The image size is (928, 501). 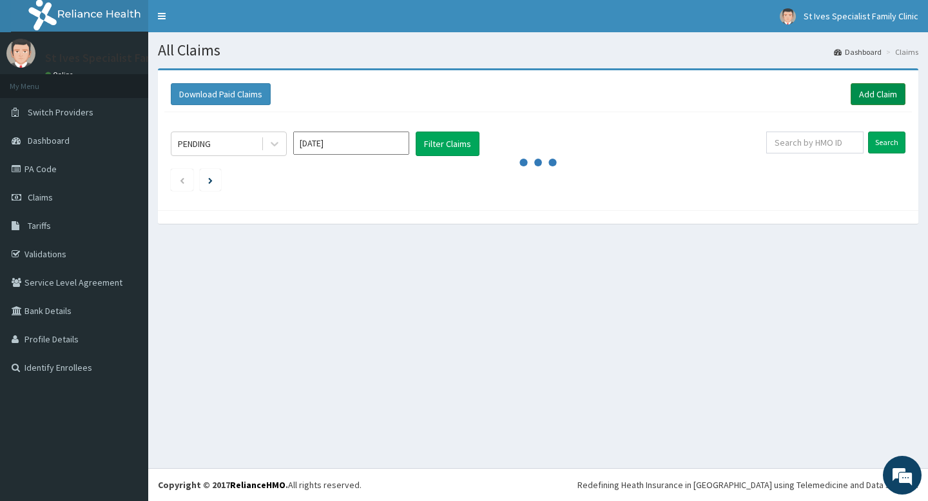 What do you see at coordinates (815, 142) in the screenshot?
I see `input: Search by HMO ID` at bounding box center [815, 142].